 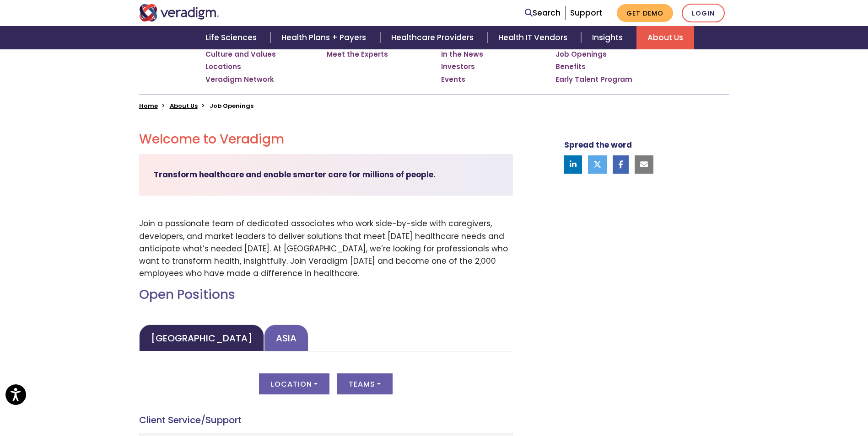 I want to click on p: Join a passionate team of dedicated associates who work side-by-side with caregivers, developers,..., so click(x=326, y=249).